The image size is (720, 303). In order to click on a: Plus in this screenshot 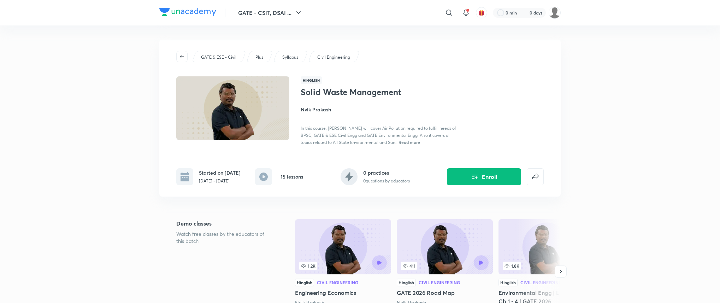, I will do `click(259, 57)`.